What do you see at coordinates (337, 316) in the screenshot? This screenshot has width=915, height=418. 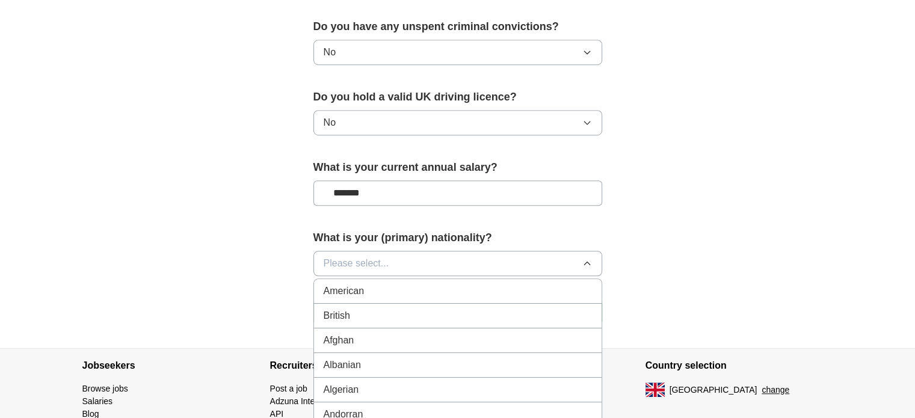 I see `span: British` at bounding box center [337, 316].